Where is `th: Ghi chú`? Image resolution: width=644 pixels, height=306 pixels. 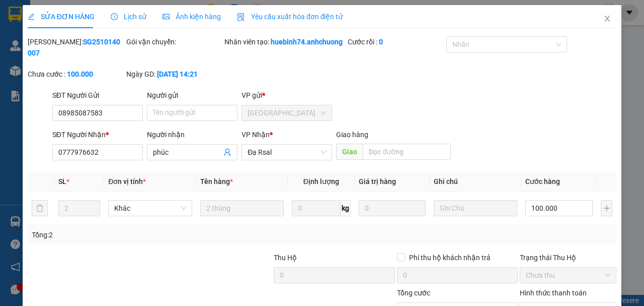 th: Ghi chú is located at coordinates (475, 181).